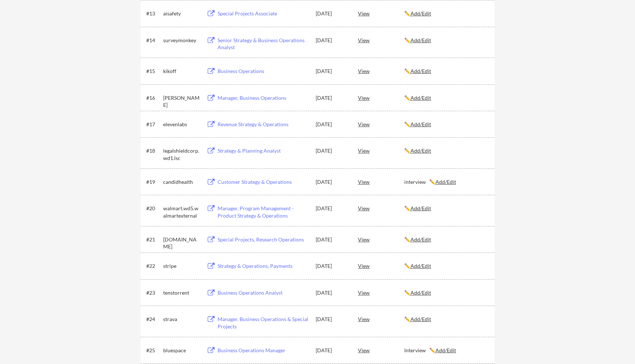 This screenshot has height=364, width=635. What do you see at coordinates (153, 320) in the screenshot?
I see `div: #24` at bounding box center [153, 320].